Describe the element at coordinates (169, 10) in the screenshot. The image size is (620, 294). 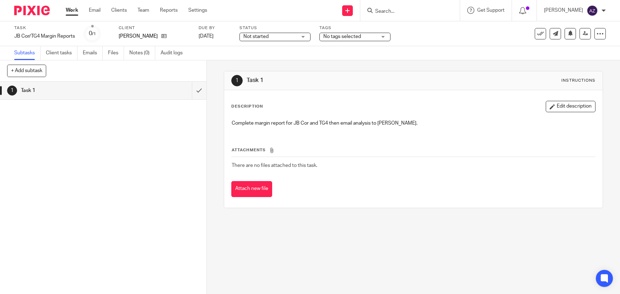
I see `a: Reports` at that location.